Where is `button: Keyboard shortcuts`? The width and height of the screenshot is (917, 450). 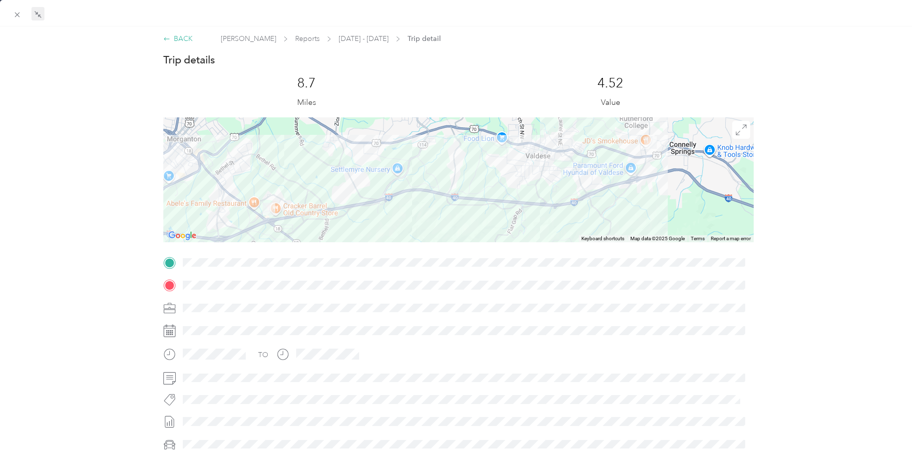 button: Keyboard shortcuts is located at coordinates (603, 239).